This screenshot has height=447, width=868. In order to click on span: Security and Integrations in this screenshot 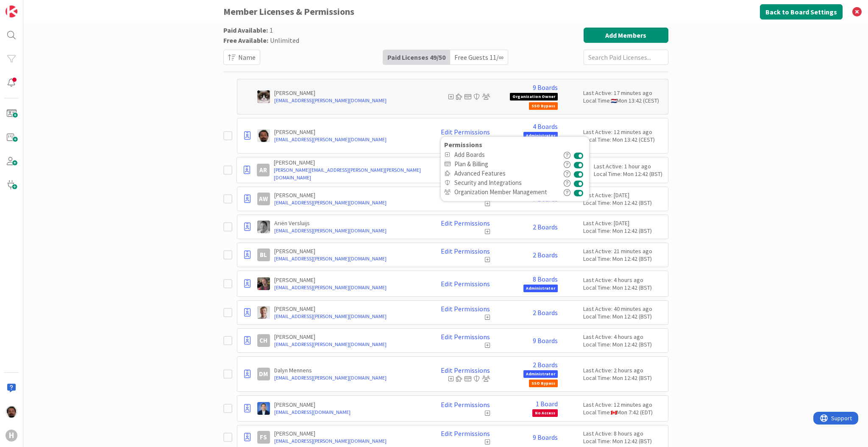, I will do `click(506, 183)`.